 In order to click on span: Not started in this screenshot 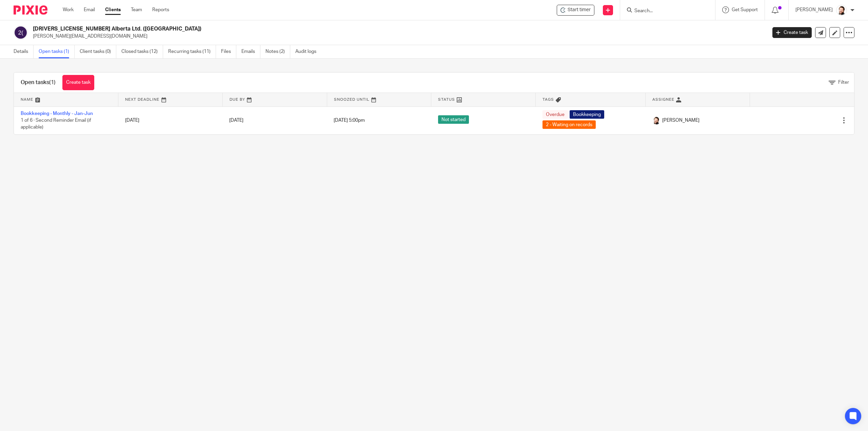, I will do `click(454, 119)`.